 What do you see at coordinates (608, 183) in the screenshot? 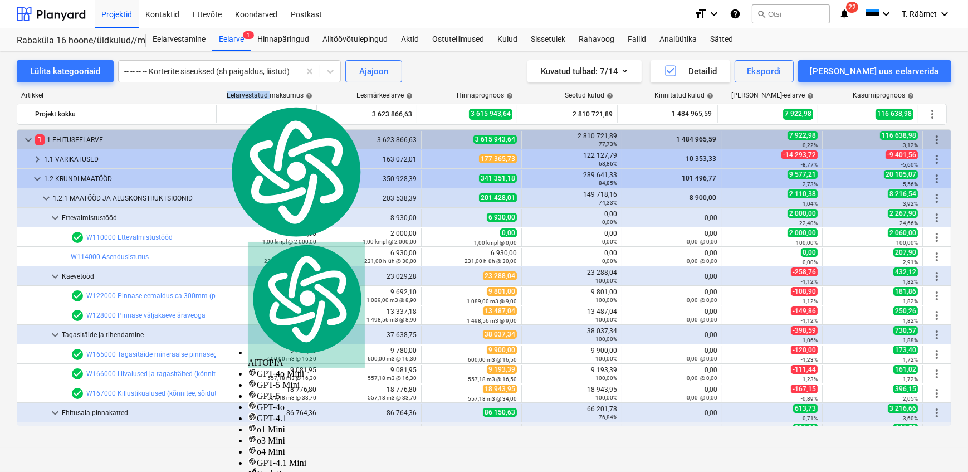
I see `small: 84,85%` at bounding box center [608, 183].